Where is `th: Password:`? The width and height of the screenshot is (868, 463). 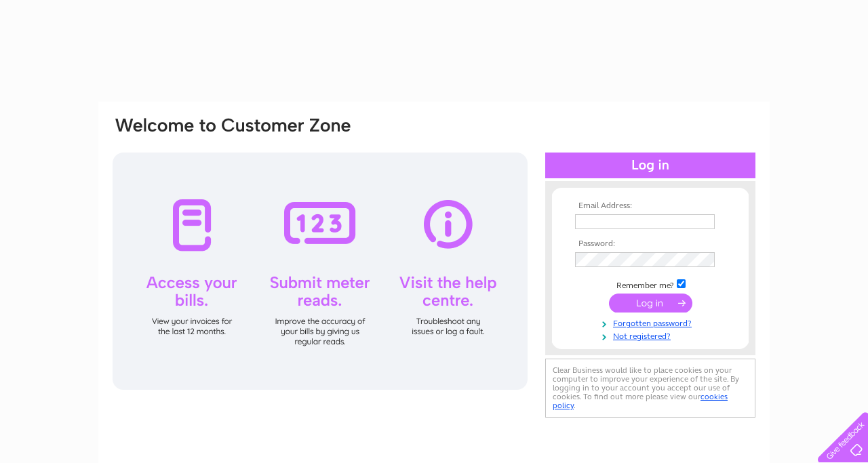
th: Password: is located at coordinates (650, 244).